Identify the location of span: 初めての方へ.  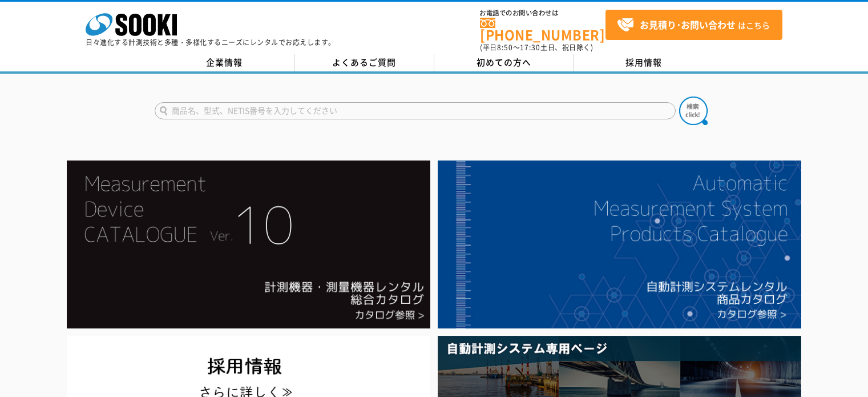
(504, 62).